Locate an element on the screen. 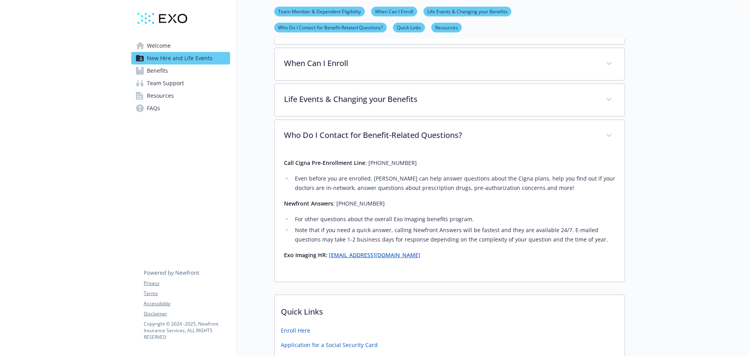 This screenshot has height=356, width=750. a: Enroll Here is located at coordinates (295, 330).